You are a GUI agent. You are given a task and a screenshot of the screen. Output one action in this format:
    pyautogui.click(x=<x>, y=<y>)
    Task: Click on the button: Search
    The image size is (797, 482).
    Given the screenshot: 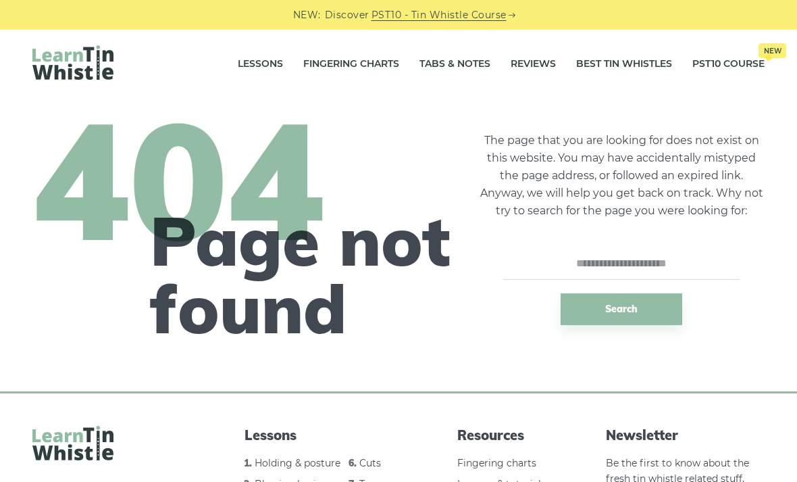 What is the action you would take?
    pyautogui.click(x=622, y=309)
    